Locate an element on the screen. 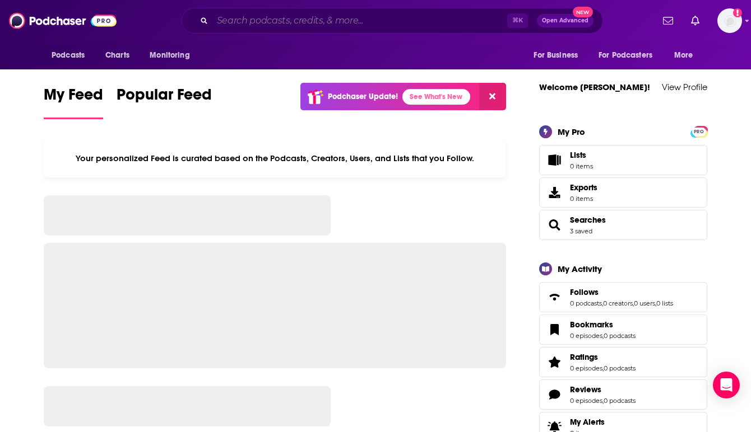 The image size is (751, 432). div: Search podcasts, credits, & more... is located at coordinates (392, 21).